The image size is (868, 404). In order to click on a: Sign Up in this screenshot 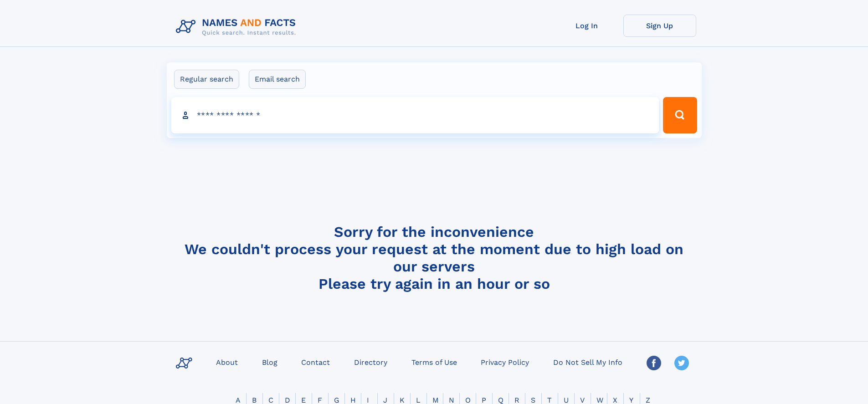, I will do `click(659, 25)`.